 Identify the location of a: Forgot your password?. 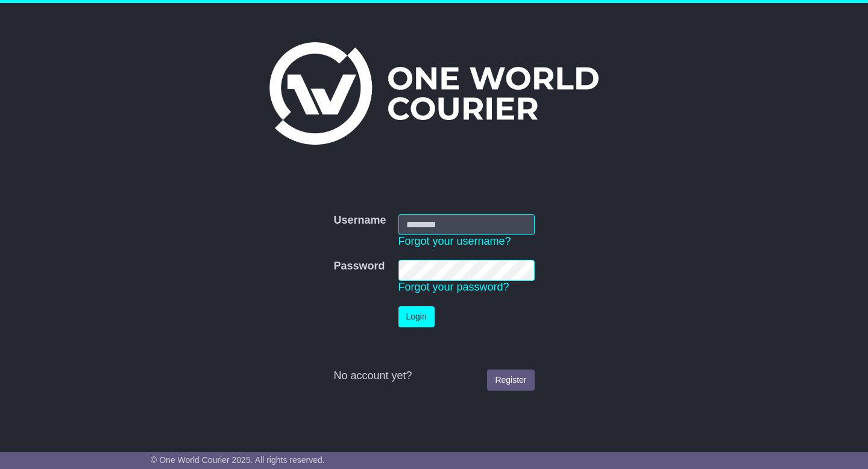
(454, 287).